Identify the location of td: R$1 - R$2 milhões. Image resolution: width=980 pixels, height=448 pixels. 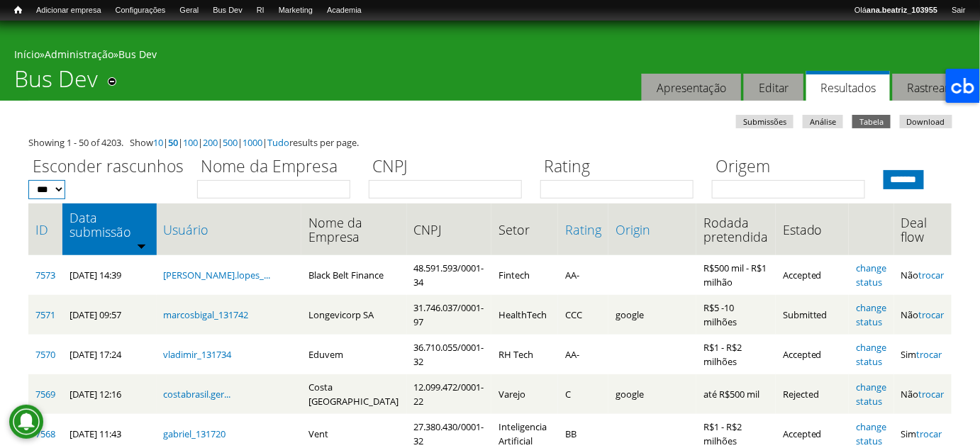
(736, 355).